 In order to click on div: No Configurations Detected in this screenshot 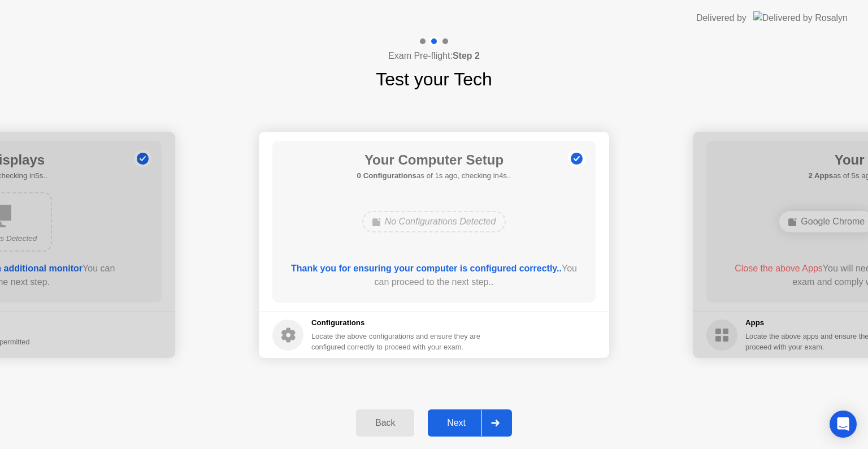, I will do `click(434, 222)`.